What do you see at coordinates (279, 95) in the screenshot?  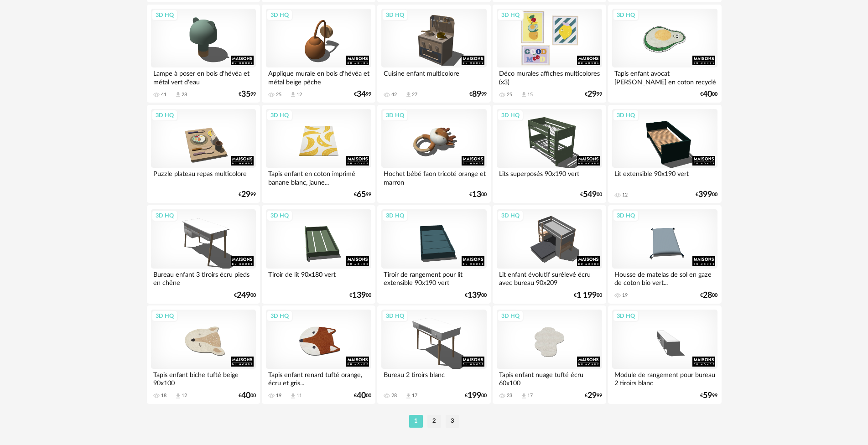 I see `div: 25` at bounding box center [279, 95].